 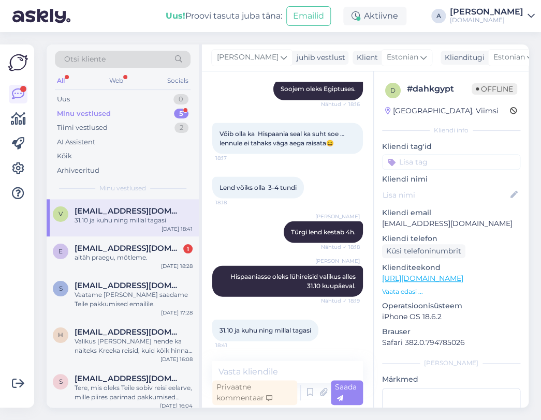 I want to click on span: Soojem oleks Egiptuses., so click(x=318, y=88).